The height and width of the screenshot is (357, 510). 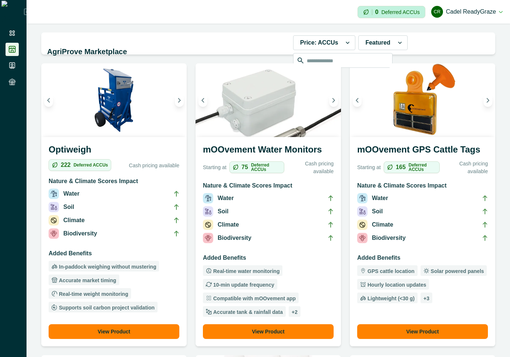 I want to click on h3: mOOvement Water Monitors, so click(x=268, y=151).